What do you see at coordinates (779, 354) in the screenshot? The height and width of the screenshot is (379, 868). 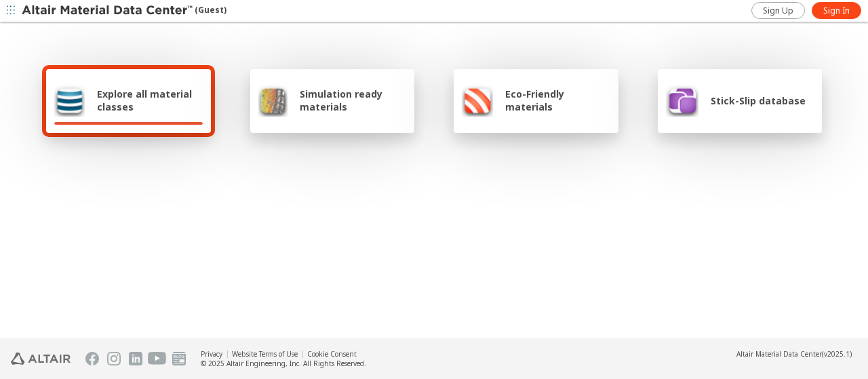 I see `span: Altair Material Data Center` at bounding box center [779, 354].